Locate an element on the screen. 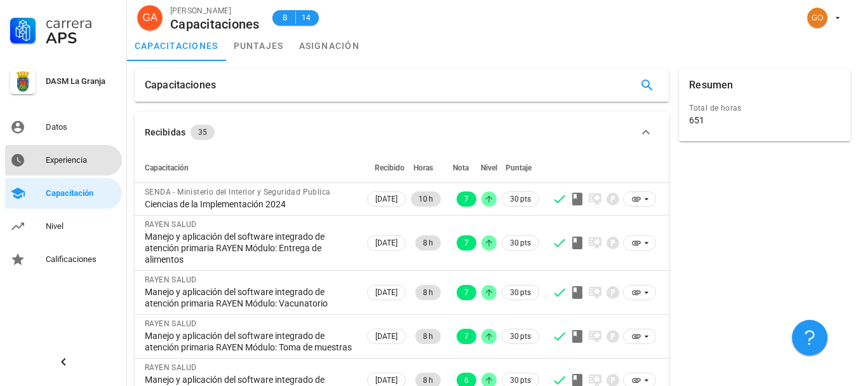 This screenshot has height=386, width=858. span: Nivel is located at coordinates (489, 168).